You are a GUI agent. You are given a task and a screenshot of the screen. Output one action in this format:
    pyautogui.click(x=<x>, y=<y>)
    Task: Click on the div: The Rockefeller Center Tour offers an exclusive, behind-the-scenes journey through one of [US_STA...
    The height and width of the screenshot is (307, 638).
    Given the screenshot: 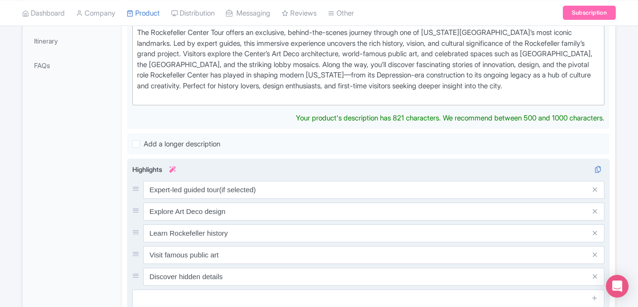 What is the action you would take?
    pyautogui.click(x=368, y=65)
    